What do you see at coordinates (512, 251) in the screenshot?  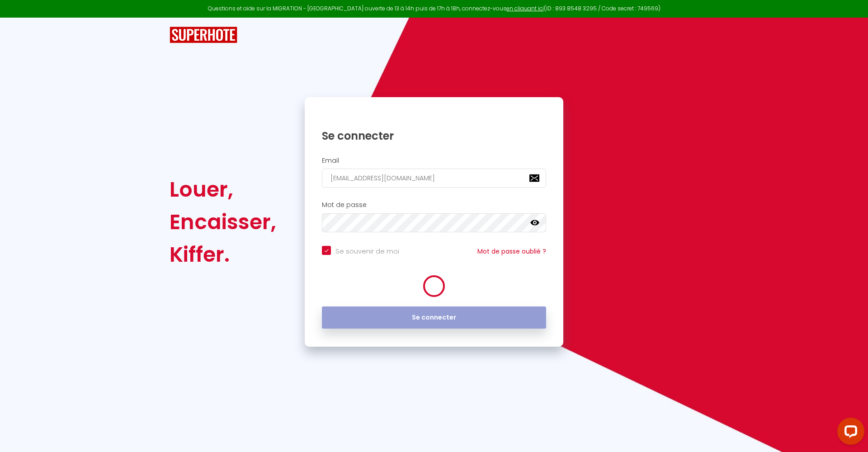 I see `a: Mot de passe oublié ?` at bounding box center [512, 251].